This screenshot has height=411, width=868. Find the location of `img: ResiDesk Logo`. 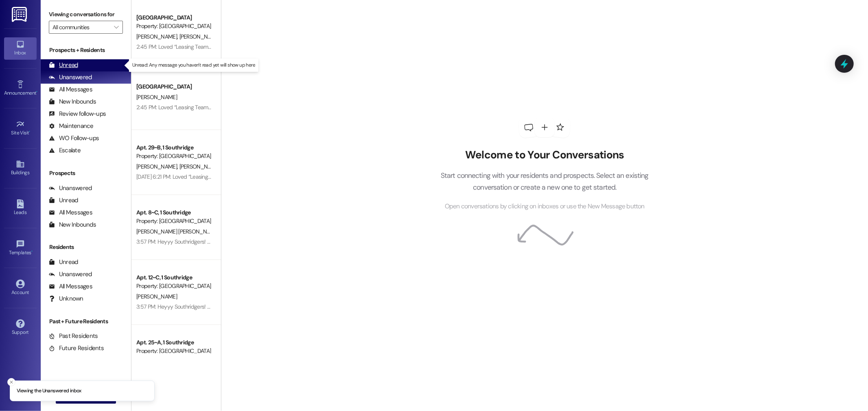

img: ResiDesk Logo is located at coordinates (20, 15).